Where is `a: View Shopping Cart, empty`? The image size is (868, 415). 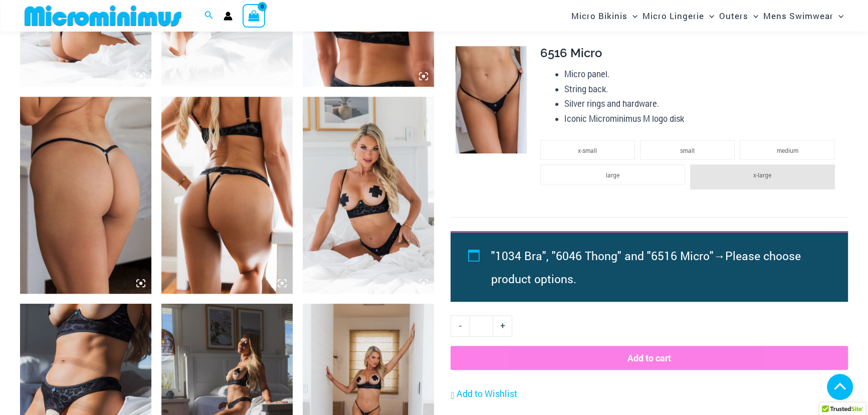 a: View Shopping Cart, empty is located at coordinates (254, 16).